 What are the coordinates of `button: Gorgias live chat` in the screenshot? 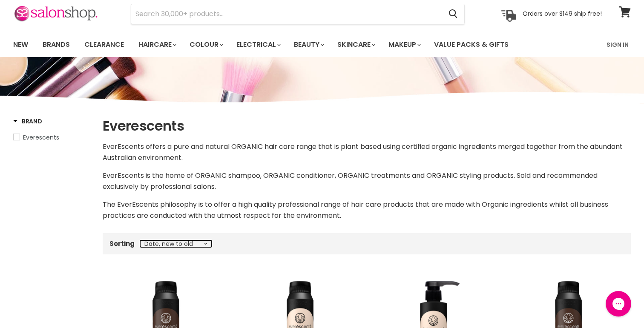 It's located at (17, 16).